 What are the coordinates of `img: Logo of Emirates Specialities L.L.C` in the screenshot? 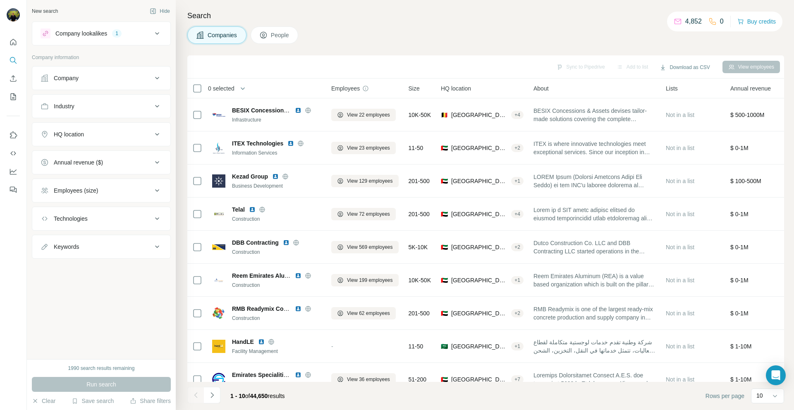 It's located at (219, 379).